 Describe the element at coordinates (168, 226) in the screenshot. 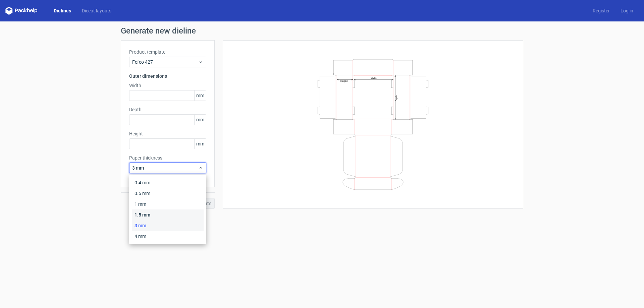

I see `div: 3 mm` at that location.